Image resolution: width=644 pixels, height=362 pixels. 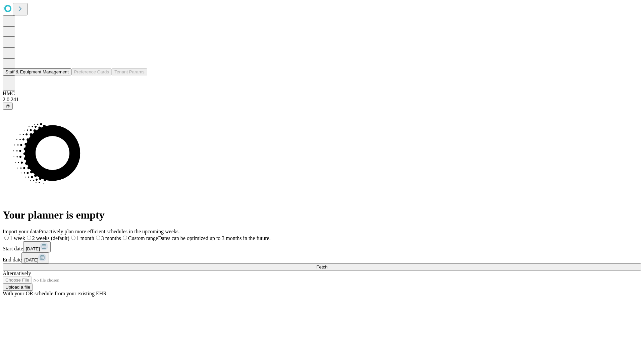 What do you see at coordinates (322, 267) in the screenshot?
I see `span: Fetch` at bounding box center [322, 267].